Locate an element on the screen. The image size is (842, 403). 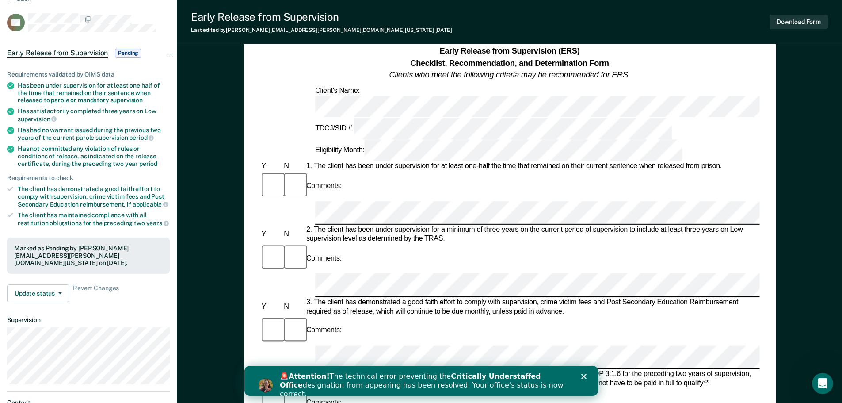
div: 2. The client has been under supervision for a minimum of three years on the current period of su... is located at coordinates (532, 234).